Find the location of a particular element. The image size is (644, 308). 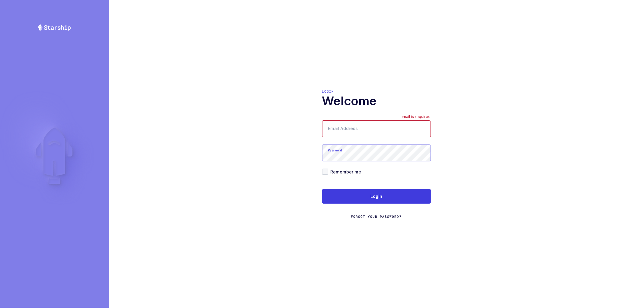

div: Login is located at coordinates (376, 91).